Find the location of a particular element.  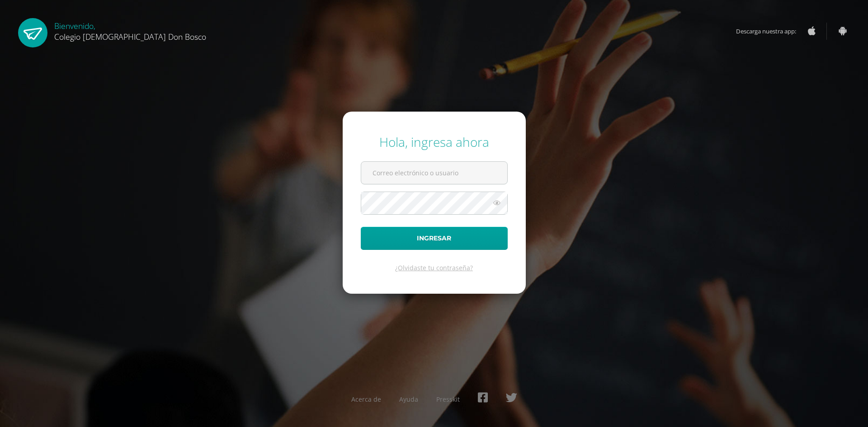

a: Acerca de is located at coordinates (366, 399).